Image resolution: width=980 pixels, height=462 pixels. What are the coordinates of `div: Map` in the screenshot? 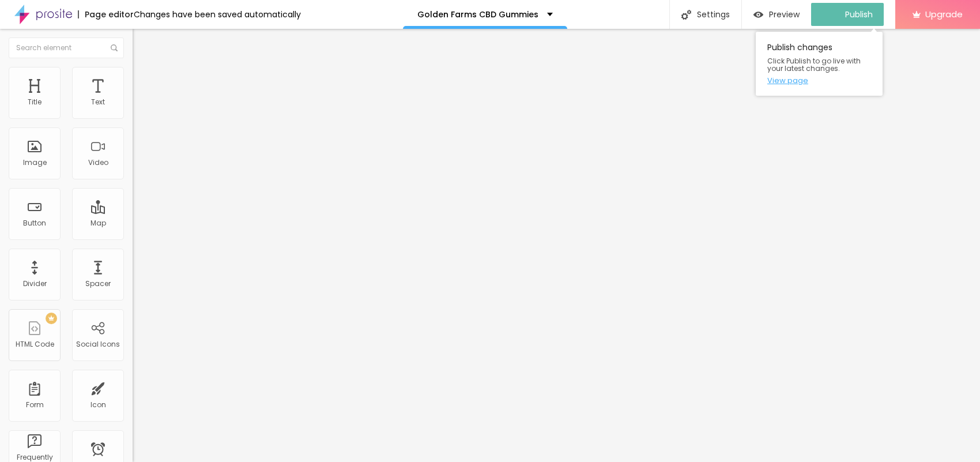 It's located at (98, 224).